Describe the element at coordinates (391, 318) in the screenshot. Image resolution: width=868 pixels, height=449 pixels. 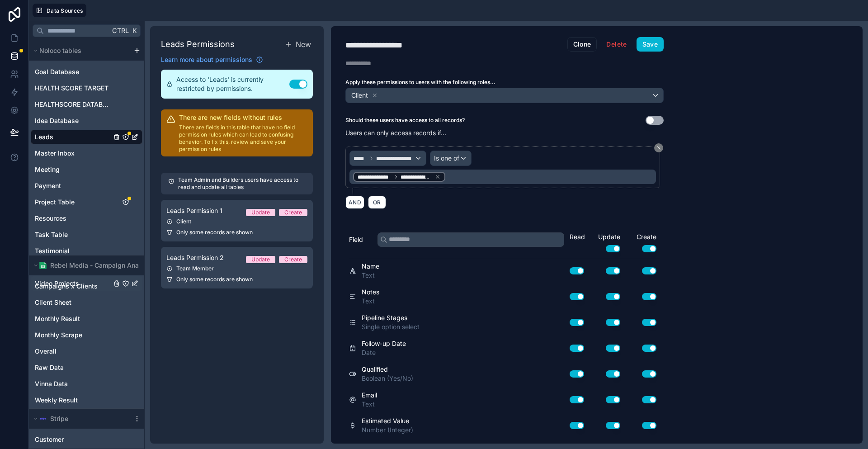
I see `span: Pipeline Stages` at that location.